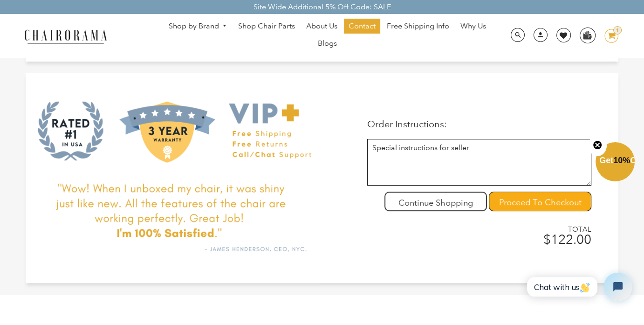 The width and height of the screenshot is (644, 325). I want to click on div: Continue Shopping, so click(436, 202).